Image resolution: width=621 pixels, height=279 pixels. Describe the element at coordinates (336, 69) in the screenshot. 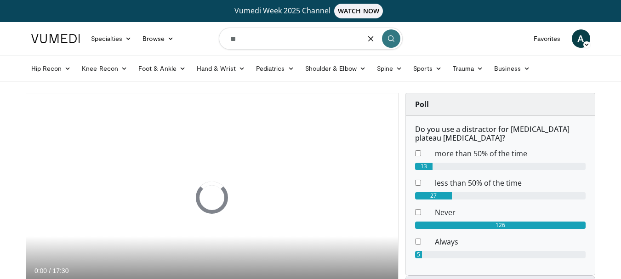

I see `a: Shoulder & Elbow` at that location.